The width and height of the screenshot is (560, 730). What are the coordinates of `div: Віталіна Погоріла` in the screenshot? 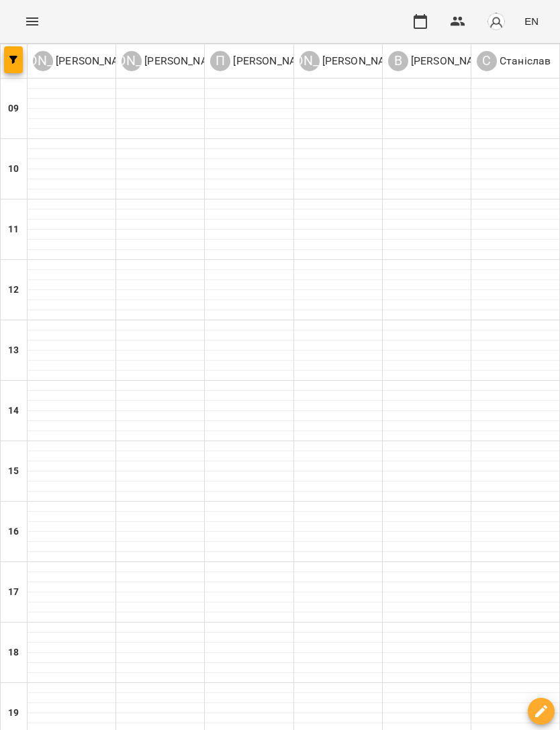 It's located at (440, 61).